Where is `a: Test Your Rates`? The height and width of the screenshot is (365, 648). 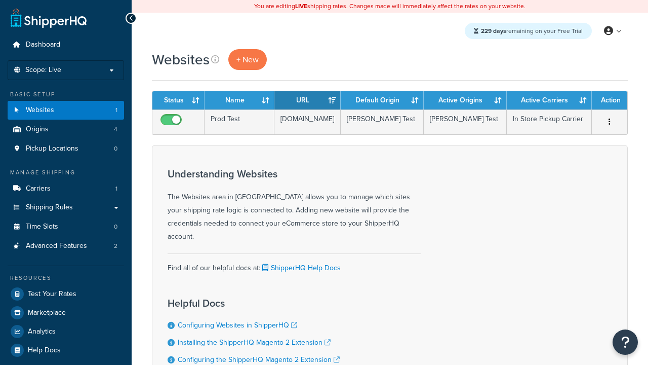 a: Test Your Rates is located at coordinates (66, 294).